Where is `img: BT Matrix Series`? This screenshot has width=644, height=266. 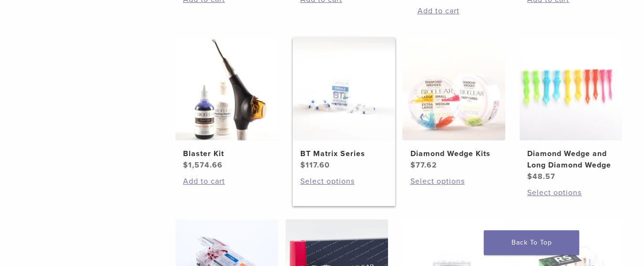 img: BT Matrix Series is located at coordinates (344, 89).